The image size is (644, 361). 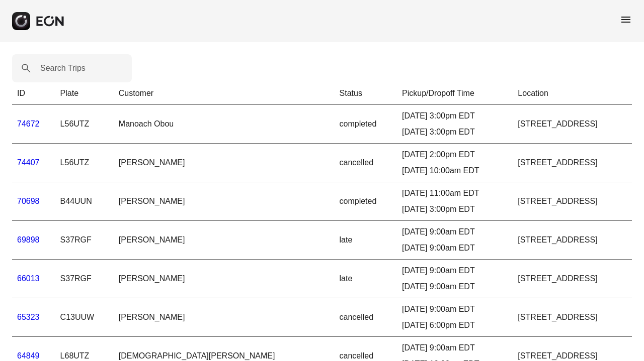 What do you see at coordinates (366, 93) in the screenshot?
I see `th: Status` at bounding box center [366, 93].